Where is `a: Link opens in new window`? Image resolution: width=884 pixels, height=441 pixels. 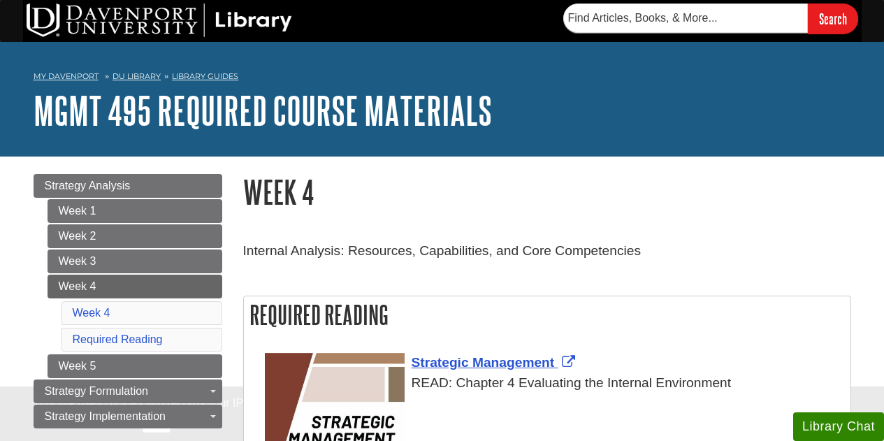 a: Link opens in new window is located at coordinates (495, 362).